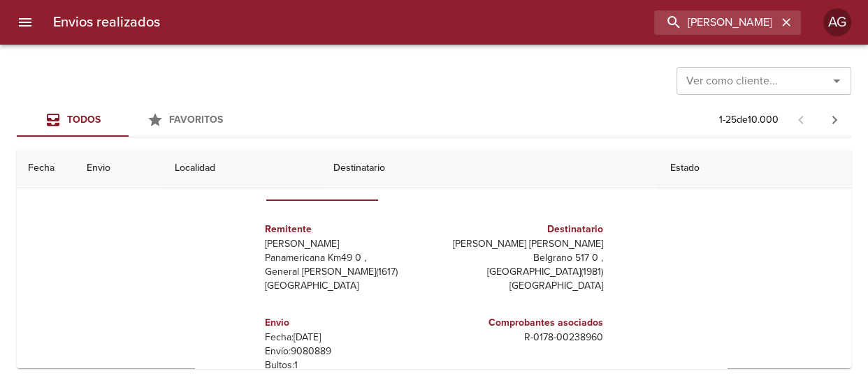 The height and width of the screenshot is (385, 868). What do you see at coordinates (521, 258) in the screenshot?
I see `p: Belgrano 517 0 ,` at bounding box center [521, 258].